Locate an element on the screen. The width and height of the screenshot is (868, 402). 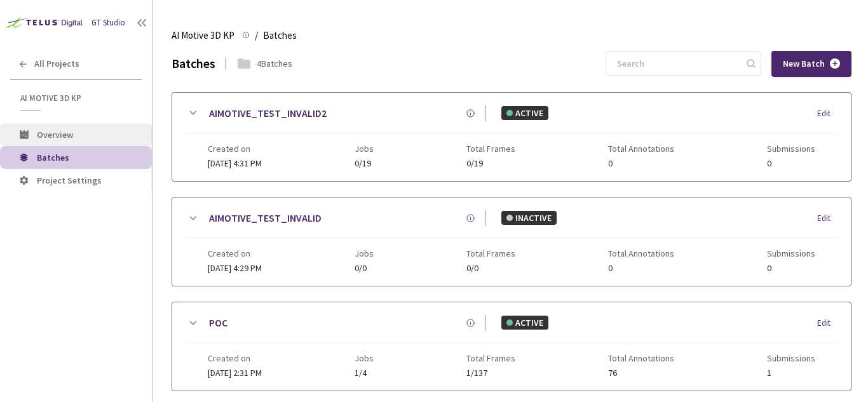
a: AIMOTIVE_TEST_INVALID is located at coordinates (265, 217).